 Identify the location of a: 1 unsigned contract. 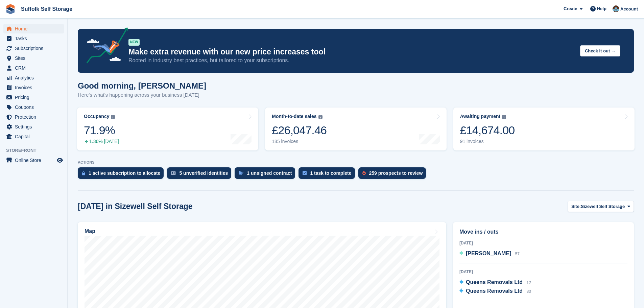
(266, 175).